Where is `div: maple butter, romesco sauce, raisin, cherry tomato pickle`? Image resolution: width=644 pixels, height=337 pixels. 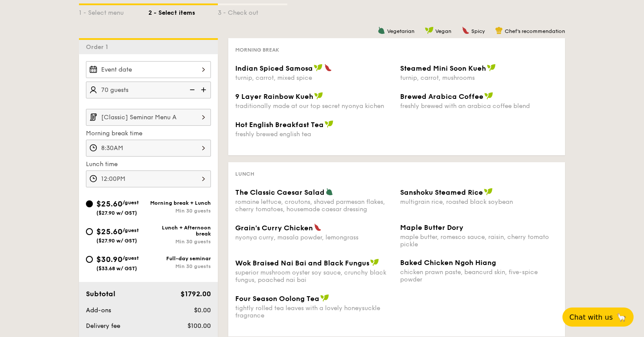 div: maple butter, romesco sauce, raisin, cherry tomato pickle is located at coordinates (480, 240).